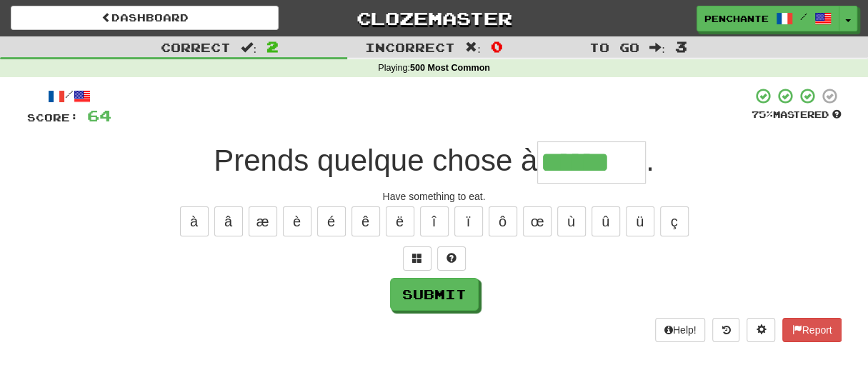 The image size is (868, 380). Describe the element at coordinates (434, 17) in the screenshot. I see `a: Clozemaster` at that location.